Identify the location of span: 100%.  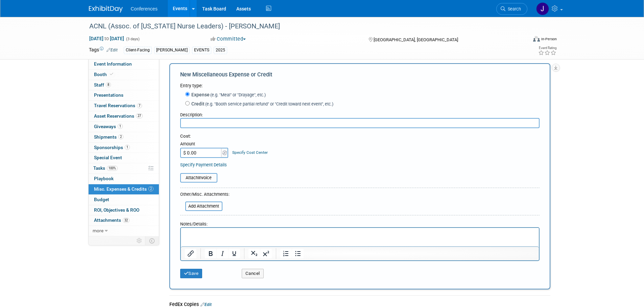
(112, 168).